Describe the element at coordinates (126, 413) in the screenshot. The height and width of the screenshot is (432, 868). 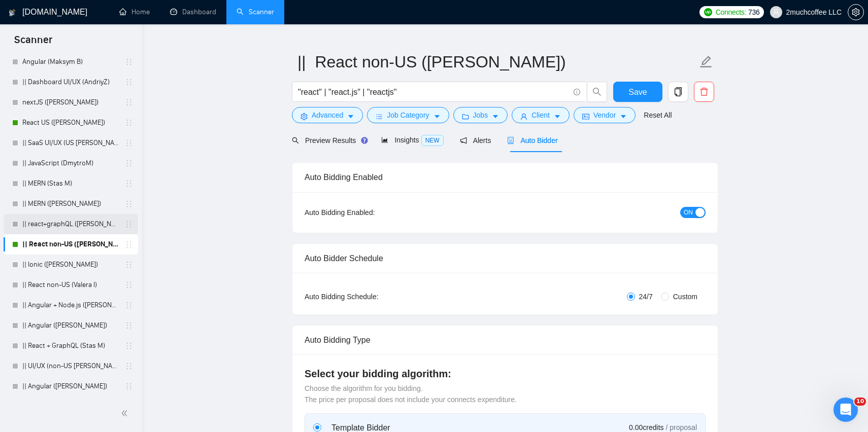
I see `span: double-left` at that location.